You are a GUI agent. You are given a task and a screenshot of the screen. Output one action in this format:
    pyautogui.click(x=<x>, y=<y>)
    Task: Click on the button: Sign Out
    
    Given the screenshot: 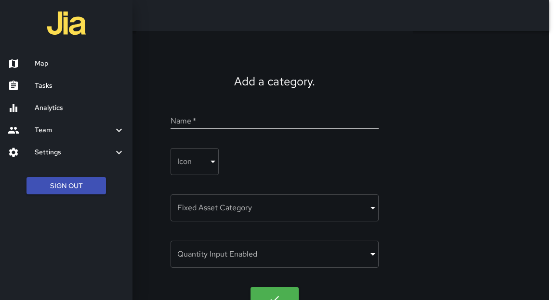 What is the action you would take?
    pyautogui.click(x=66, y=185)
    